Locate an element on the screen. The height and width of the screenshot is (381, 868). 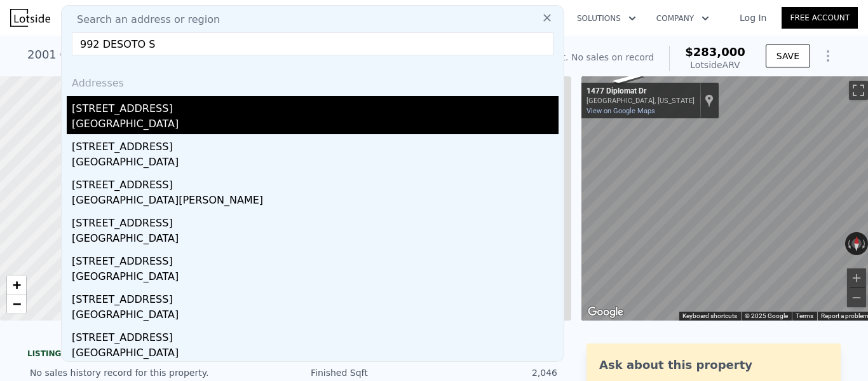
button: Keyboard shortcuts is located at coordinates (709, 316).